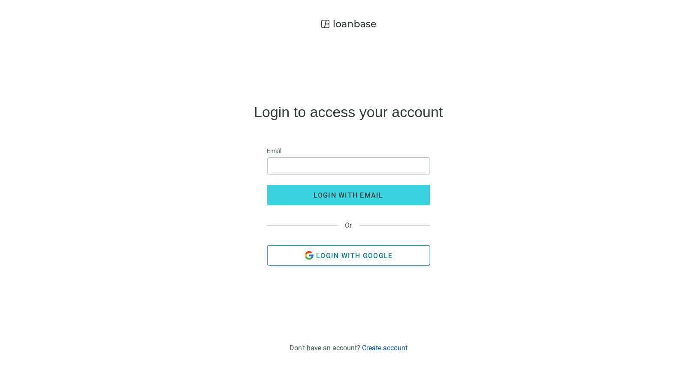  I want to click on button: Login with Google, so click(349, 256).